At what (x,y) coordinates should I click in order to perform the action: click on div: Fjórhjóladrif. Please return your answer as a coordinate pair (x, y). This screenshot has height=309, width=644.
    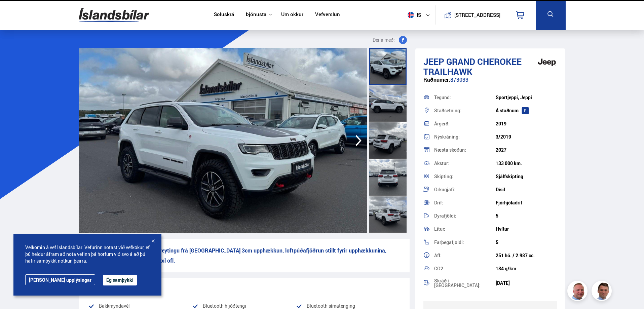
    Looking at the image, I should click on (526, 203).